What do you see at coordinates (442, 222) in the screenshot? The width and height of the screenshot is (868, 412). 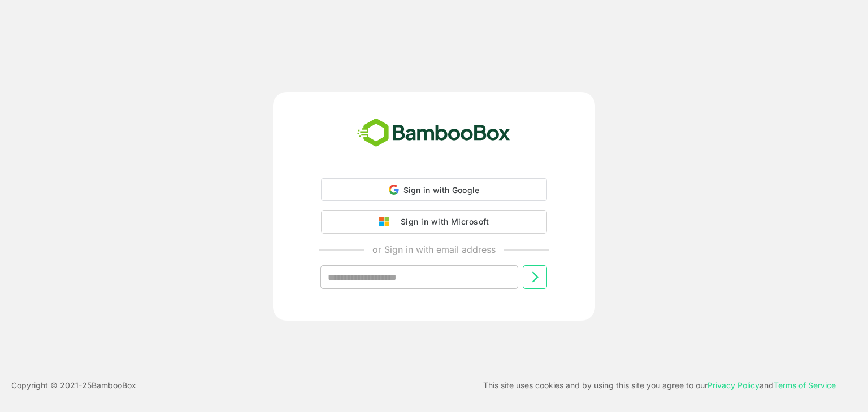 I see `div: Sign in with Microsoft` at bounding box center [442, 222].